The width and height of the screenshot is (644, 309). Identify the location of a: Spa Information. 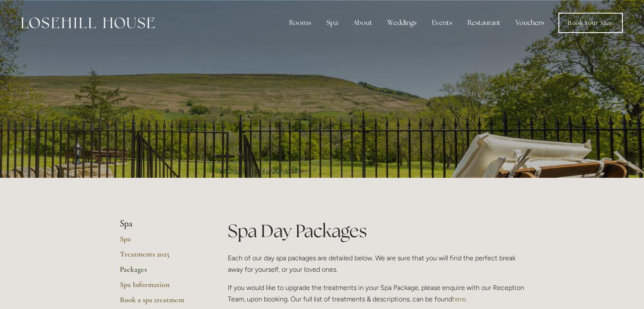
(160, 288).